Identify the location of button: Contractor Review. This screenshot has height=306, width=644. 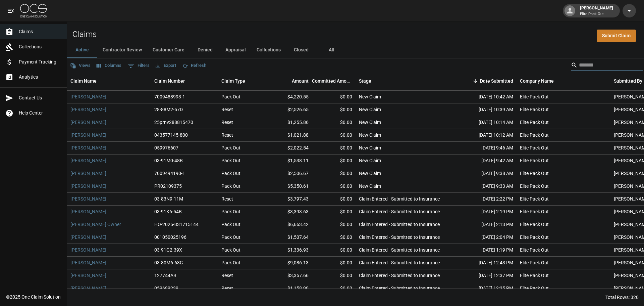
(122, 50).